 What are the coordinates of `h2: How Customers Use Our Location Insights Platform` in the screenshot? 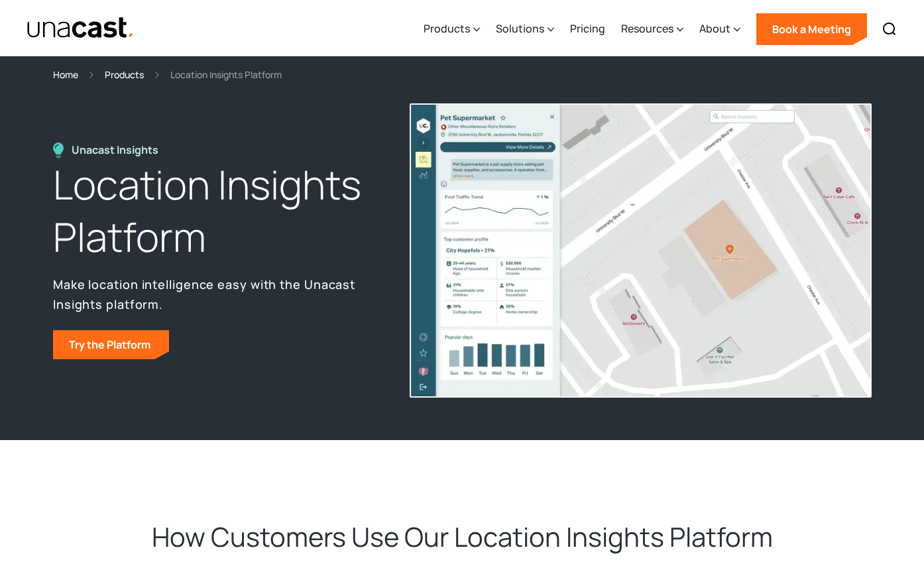 It's located at (462, 537).